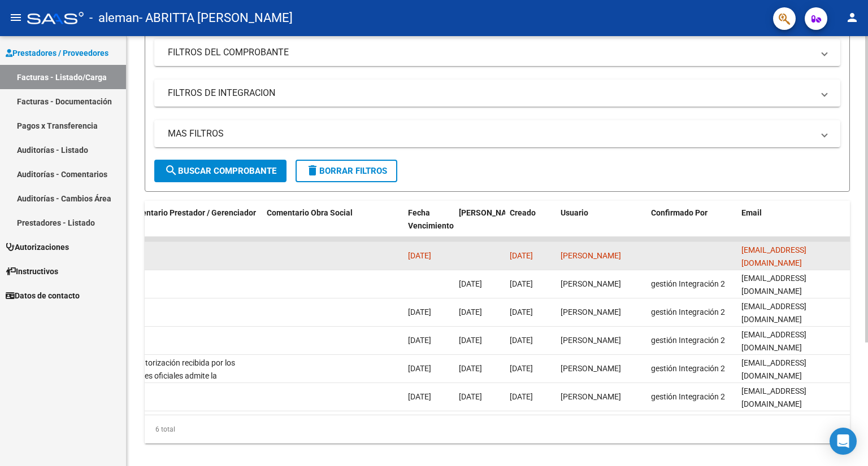 The height and width of the screenshot is (466, 868). Describe the element at coordinates (852, 17) in the screenshot. I see `mat-icon: person` at that location.